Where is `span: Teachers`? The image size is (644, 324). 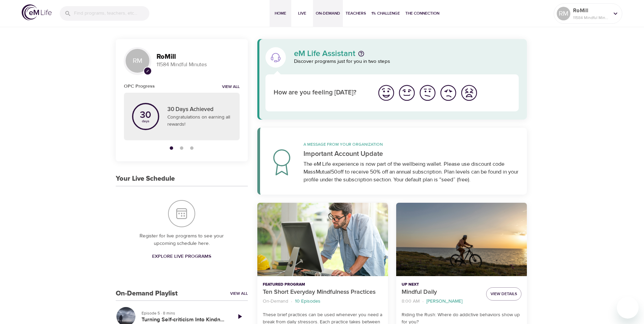
span: Teachers is located at coordinates (356, 13).